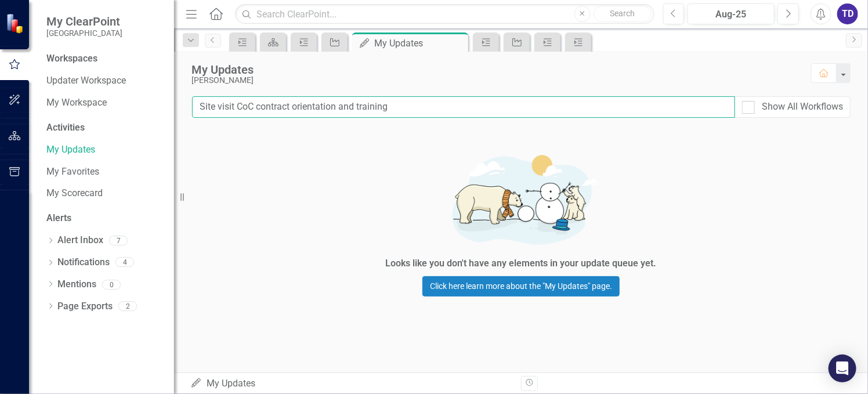  What do you see at coordinates (848, 14) in the screenshot?
I see `div: TD` at bounding box center [848, 14].